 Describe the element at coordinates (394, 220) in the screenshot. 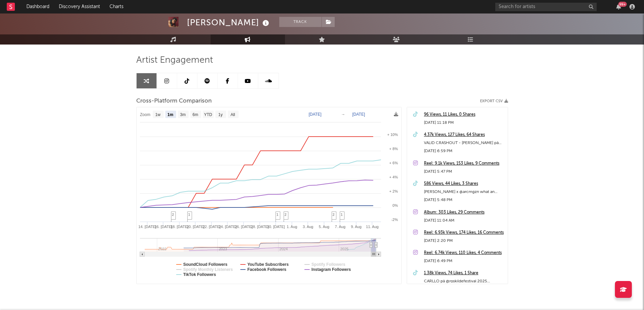

I see `text: -2%` at that location.